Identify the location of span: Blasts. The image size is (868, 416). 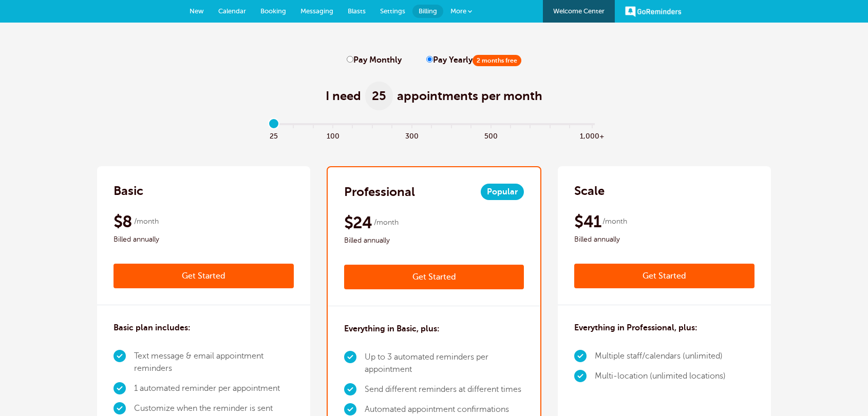
(356, 11).